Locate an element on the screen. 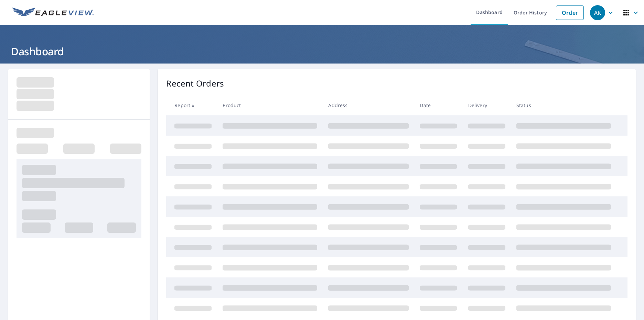  h1: Dashboard is located at coordinates (322, 51).